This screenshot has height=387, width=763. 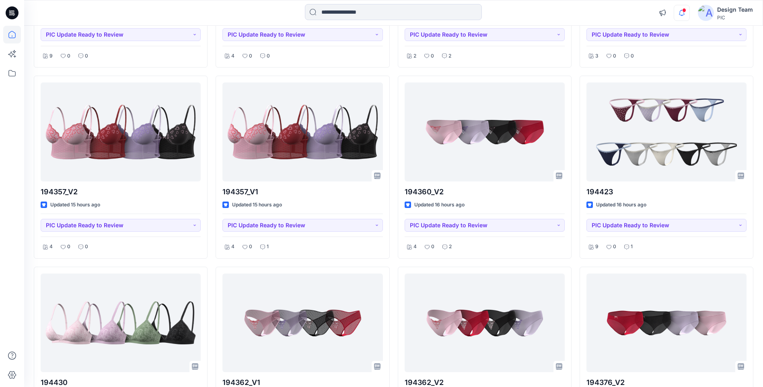 What do you see at coordinates (303, 132) in the screenshot?
I see `a: 194357_V1` at bounding box center [303, 132].